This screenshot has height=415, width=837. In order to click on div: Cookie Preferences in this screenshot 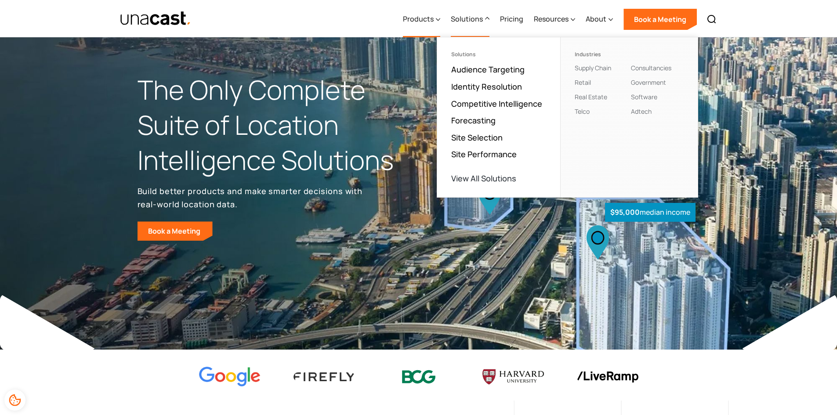, I will do `click(15, 400)`.